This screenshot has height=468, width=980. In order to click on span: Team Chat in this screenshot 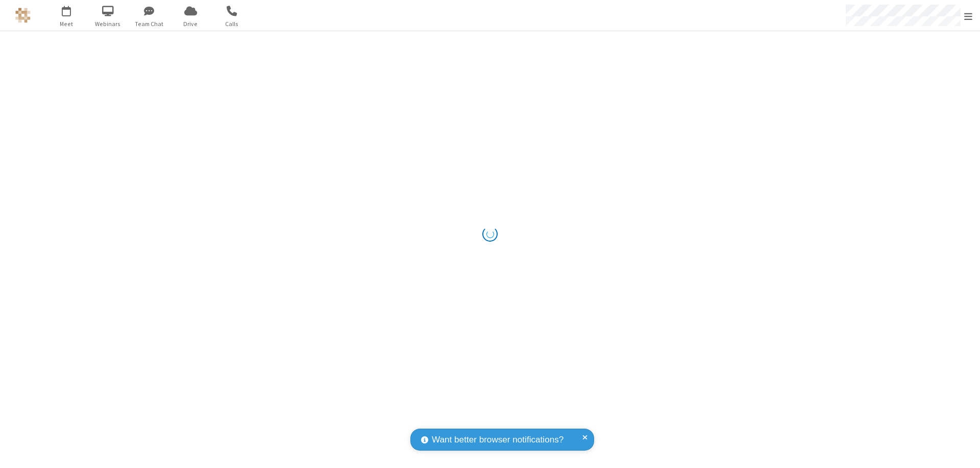, I will do `click(149, 24)`.